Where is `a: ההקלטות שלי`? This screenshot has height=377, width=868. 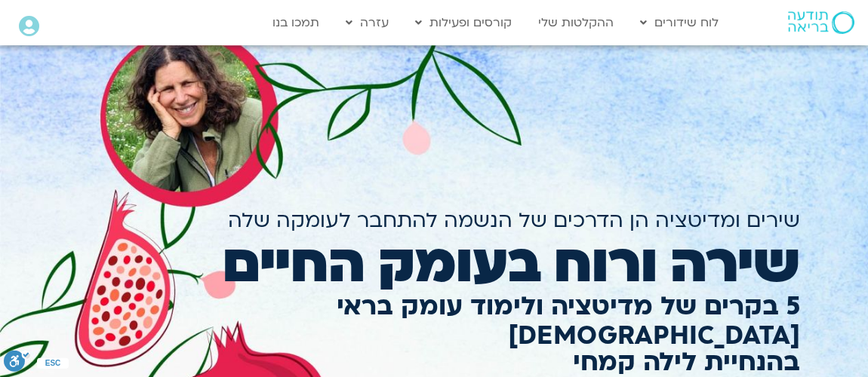
a: ההקלטות שלי is located at coordinates (576, 23).